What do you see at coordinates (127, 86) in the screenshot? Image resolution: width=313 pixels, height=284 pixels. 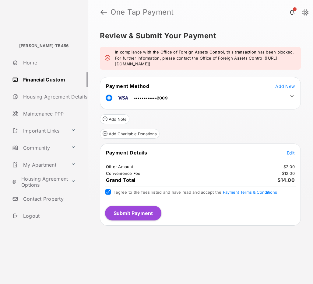 I see `span: Payment Method` at bounding box center [127, 86].